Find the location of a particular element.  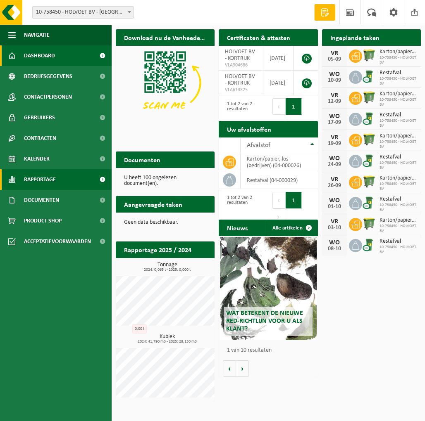

span: Dashboard is located at coordinates (39, 56).